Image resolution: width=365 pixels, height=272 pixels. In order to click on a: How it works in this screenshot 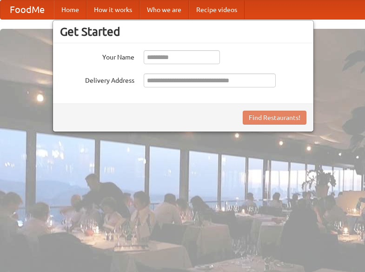, I will do `click(113, 10)`.